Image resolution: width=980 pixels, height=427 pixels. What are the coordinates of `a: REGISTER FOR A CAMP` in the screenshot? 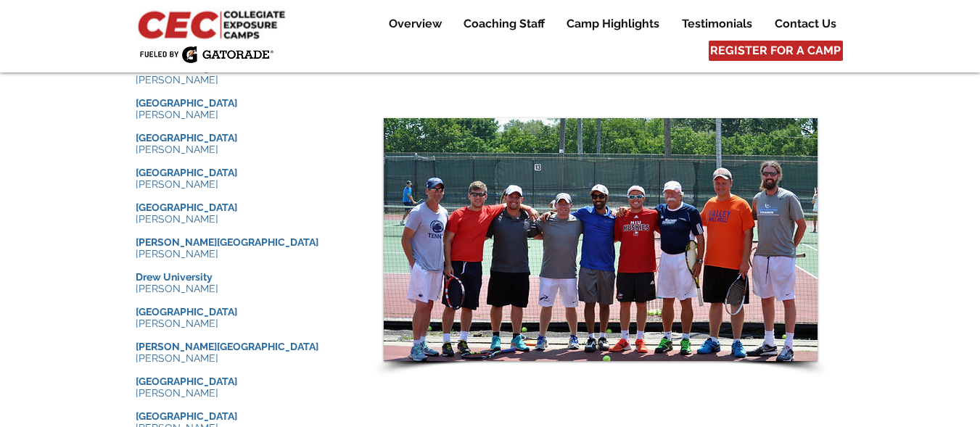 It's located at (775, 51).